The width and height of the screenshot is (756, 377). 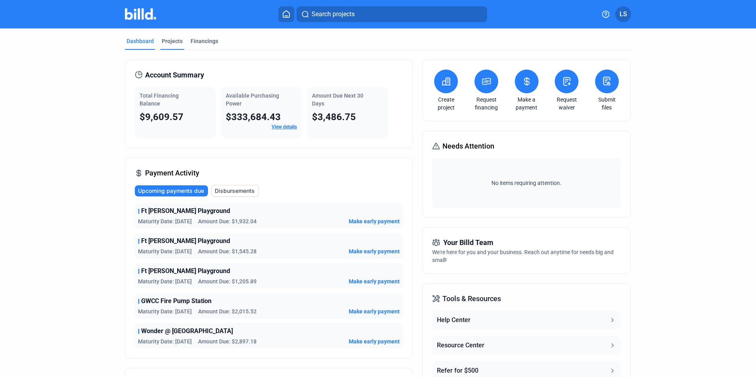 I want to click on div: Help Center, so click(x=454, y=320).